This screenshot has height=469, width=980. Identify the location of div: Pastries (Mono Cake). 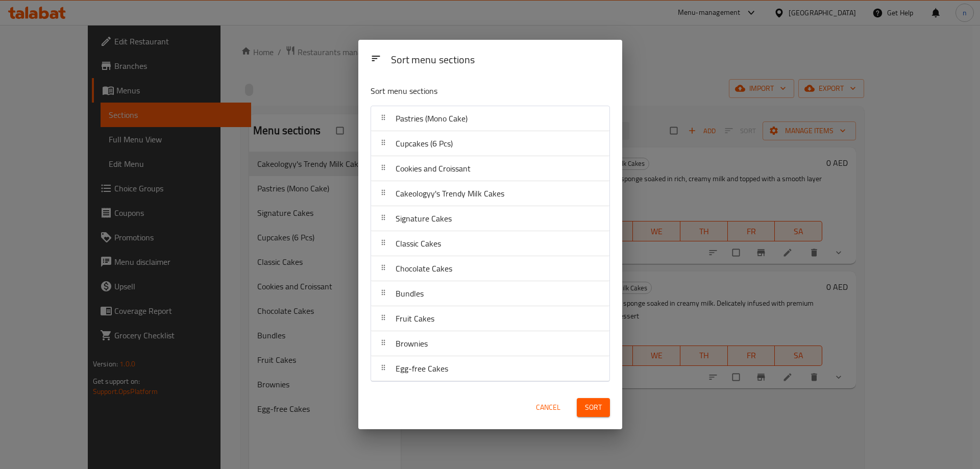
(490, 118).